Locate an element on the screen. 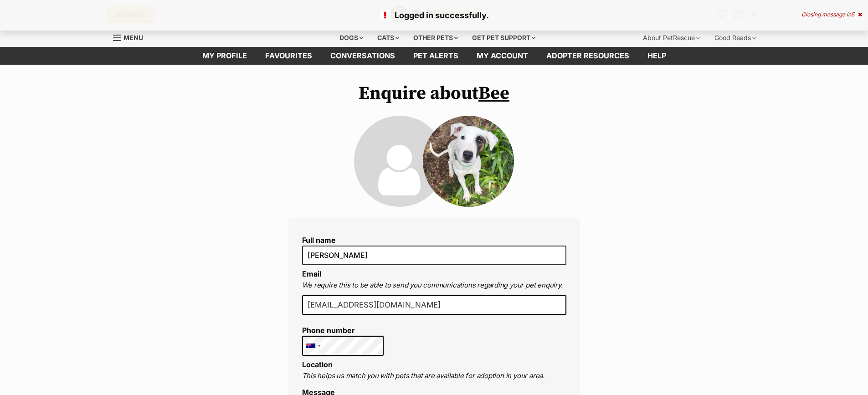  div: Cats is located at coordinates (388, 38).